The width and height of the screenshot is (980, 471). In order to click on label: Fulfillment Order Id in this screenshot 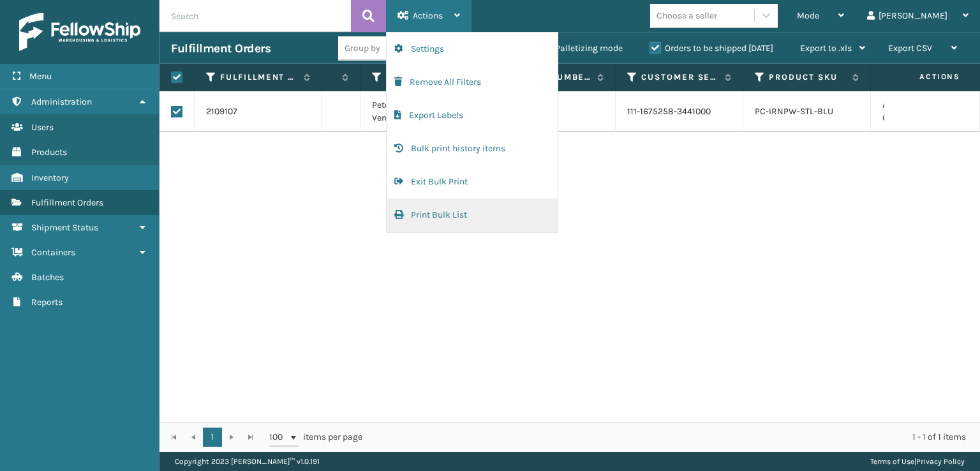, I will do `click(259, 77)`.